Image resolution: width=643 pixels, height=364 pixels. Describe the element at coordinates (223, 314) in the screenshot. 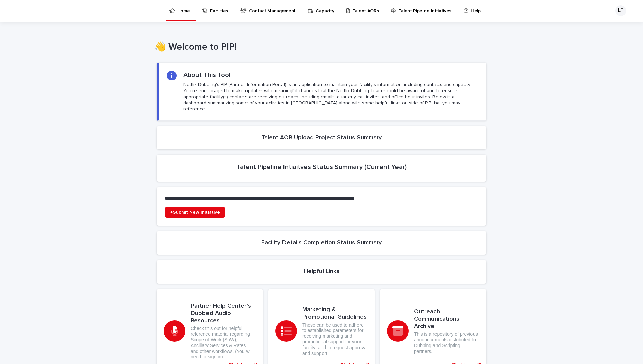

I see `h3: Partner Help Center’s Dubbed Audio Resources` at that location.